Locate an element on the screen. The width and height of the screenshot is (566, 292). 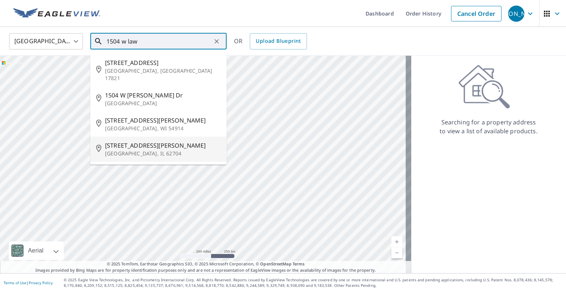
button: Clear is located at coordinates (217, 41).